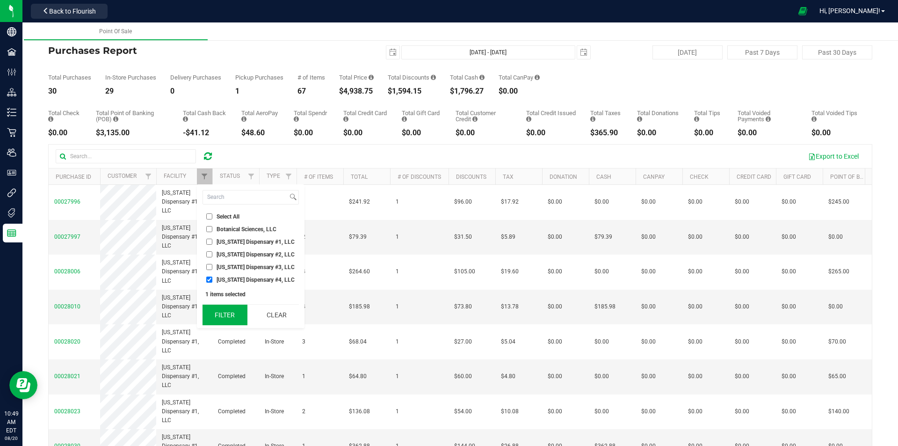 Image resolution: width=898 pixels, height=446 pixels. What do you see at coordinates (696, 119) in the screenshot?
I see `i: Sum of all tips added to successful, non-voided payments for all purchases in the date range.` at bounding box center [696, 119].